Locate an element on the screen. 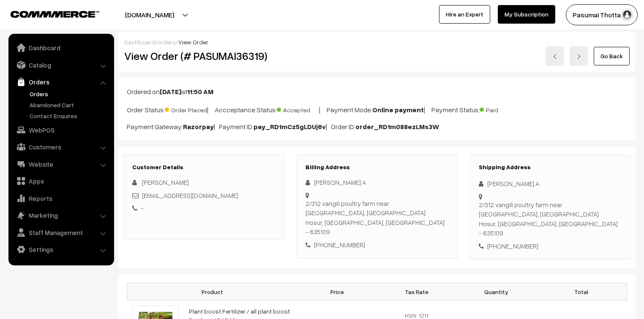 The height and width of the screenshot is (319, 644). th: Price is located at coordinates (337, 291).